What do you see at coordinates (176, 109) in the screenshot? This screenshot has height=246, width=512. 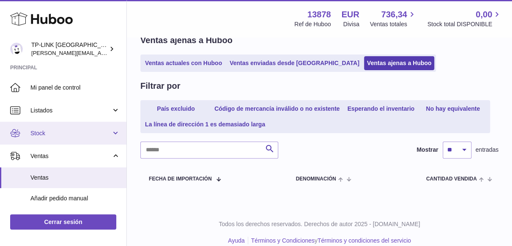 I see `a: País excluido` at bounding box center [176, 109].